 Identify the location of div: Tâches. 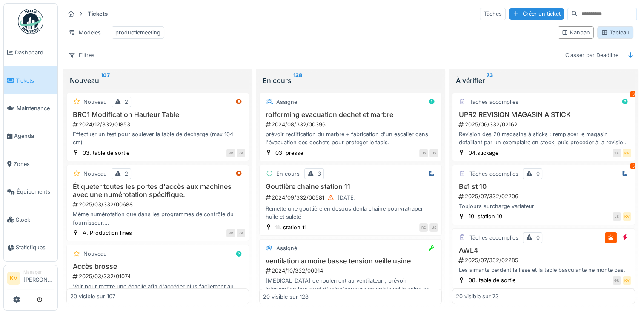
(492, 14).